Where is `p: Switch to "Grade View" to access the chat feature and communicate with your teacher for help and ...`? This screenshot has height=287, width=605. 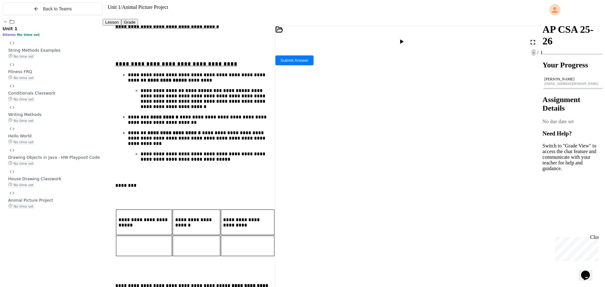 p: Switch to "Grade View" to access the chat feature and communicate with your teacher for help and ... is located at coordinates (573, 157).